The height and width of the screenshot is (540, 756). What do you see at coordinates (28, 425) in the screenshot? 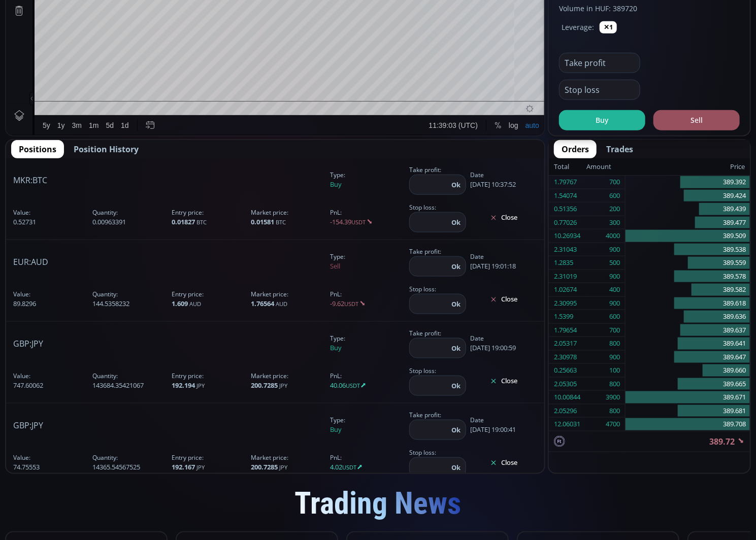
I see `span: :JPY` at bounding box center [28, 425].